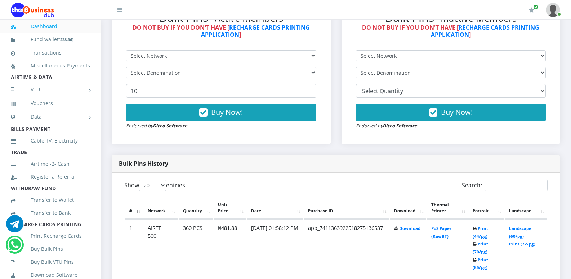 The height and width of the screenshot is (279, 571). Describe the element at coordinates (50, 103) in the screenshot. I see `a: Vouchers` at that location.